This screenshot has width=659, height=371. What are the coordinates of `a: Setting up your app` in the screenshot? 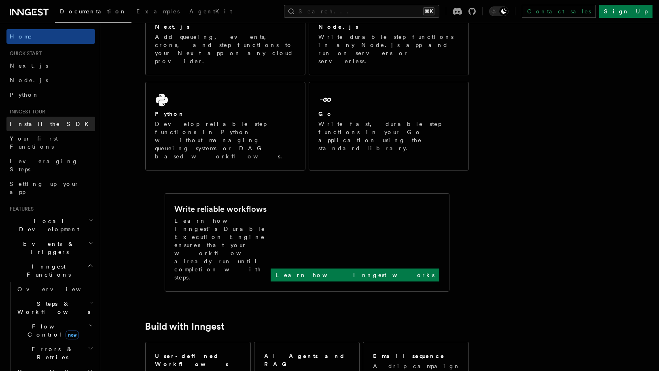 It's located at (51, 188).